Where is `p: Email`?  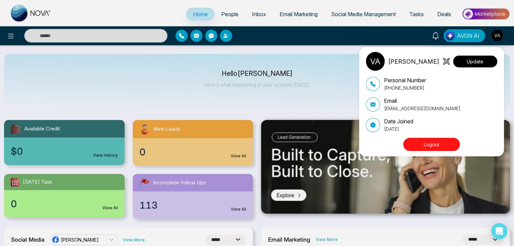
p: Email is located at coordinates (422, 101).